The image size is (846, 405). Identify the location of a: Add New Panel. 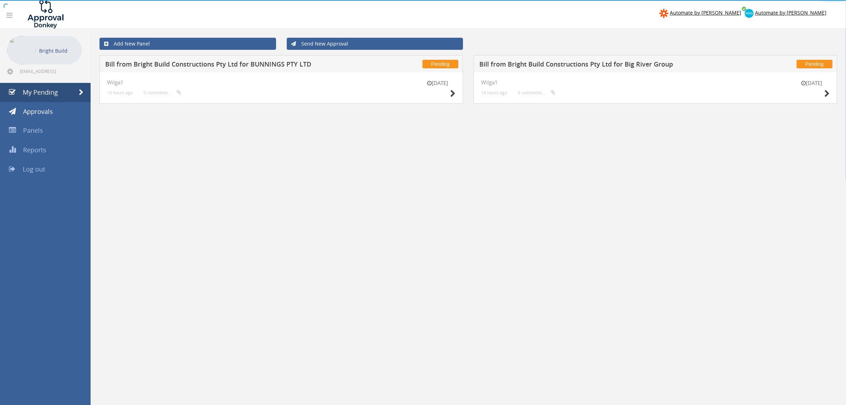
(188, 44).